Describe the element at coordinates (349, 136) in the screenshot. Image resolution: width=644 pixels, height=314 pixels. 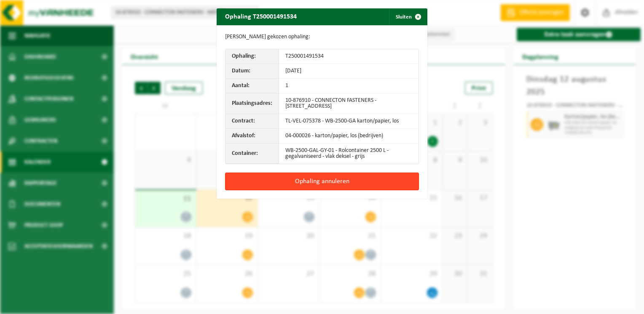
I see `td: 04-000026 - karton/papier, los (bedrijven)` at that location.